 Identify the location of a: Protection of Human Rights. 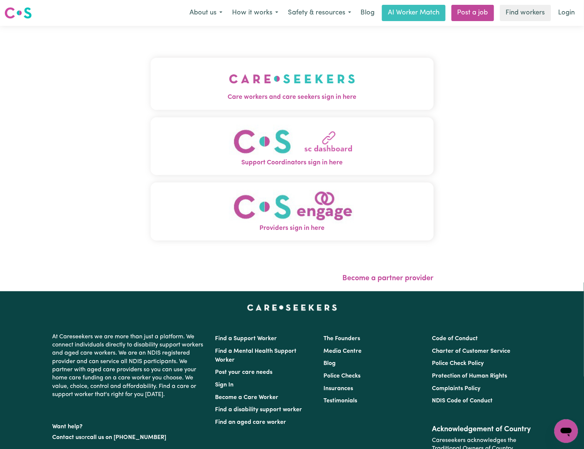
(470, 376).